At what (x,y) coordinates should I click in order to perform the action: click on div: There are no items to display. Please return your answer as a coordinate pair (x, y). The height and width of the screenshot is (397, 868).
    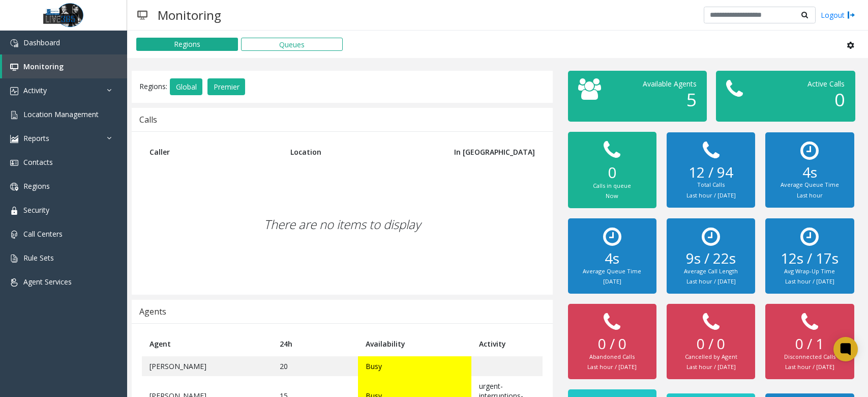
    Looking at the image, I should click on (343, 225).